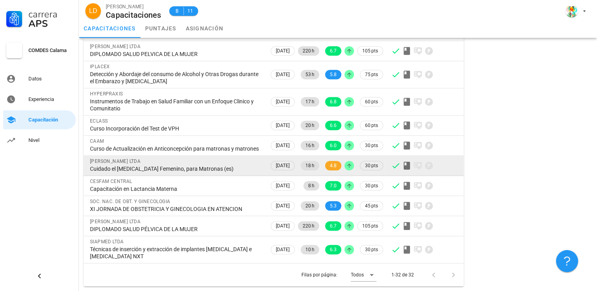  What do you see at coordinates (176, 229) in the screenshot?
I see `div: DIPLOMADO SALUD PÉLVICA DE LA MUJER` at bounding box center [176, 229].